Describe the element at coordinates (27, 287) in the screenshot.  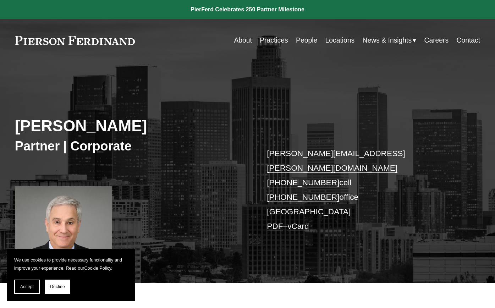
I see `button: Accept` at that location.